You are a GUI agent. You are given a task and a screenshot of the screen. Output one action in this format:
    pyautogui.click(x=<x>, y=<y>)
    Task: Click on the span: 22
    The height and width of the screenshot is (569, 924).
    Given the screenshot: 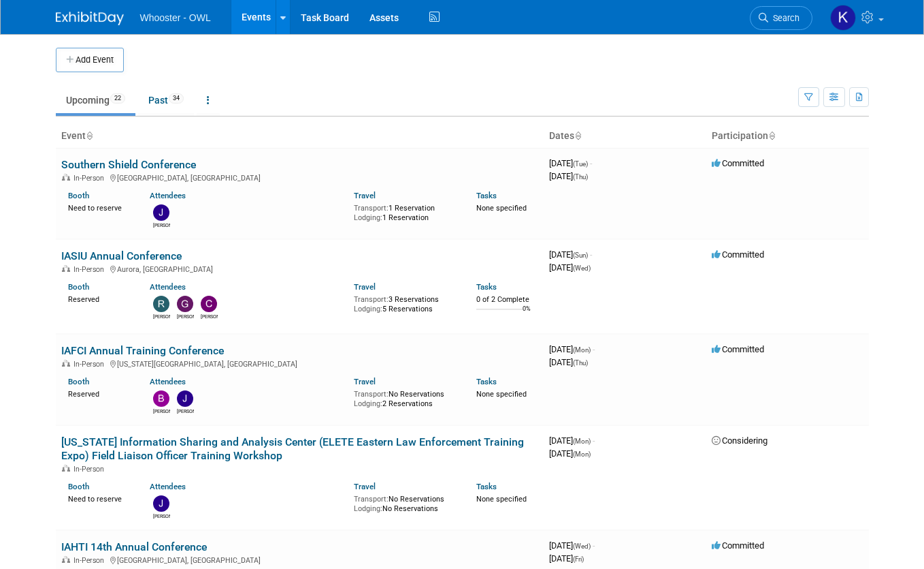 What is the action you would take?
    pyautogui.click(x=118, y=98)
    